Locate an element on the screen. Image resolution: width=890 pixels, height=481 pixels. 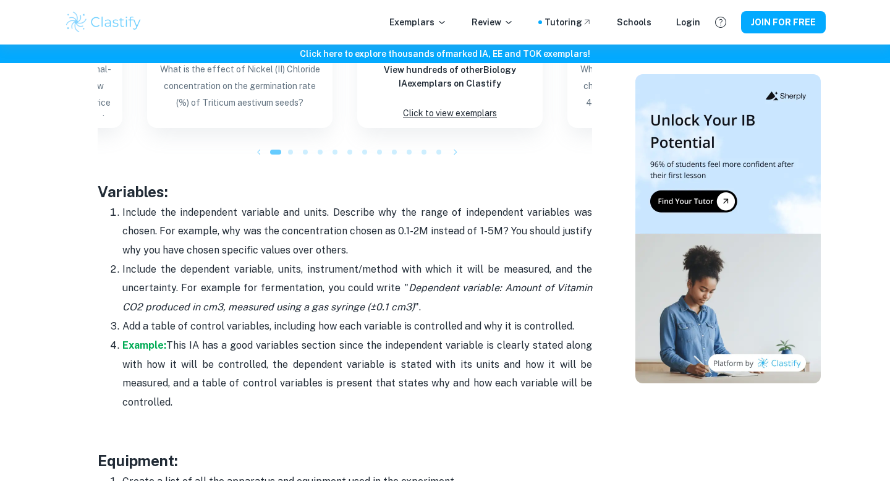
button: Help and Feedback is located at coordinates (721, 22).